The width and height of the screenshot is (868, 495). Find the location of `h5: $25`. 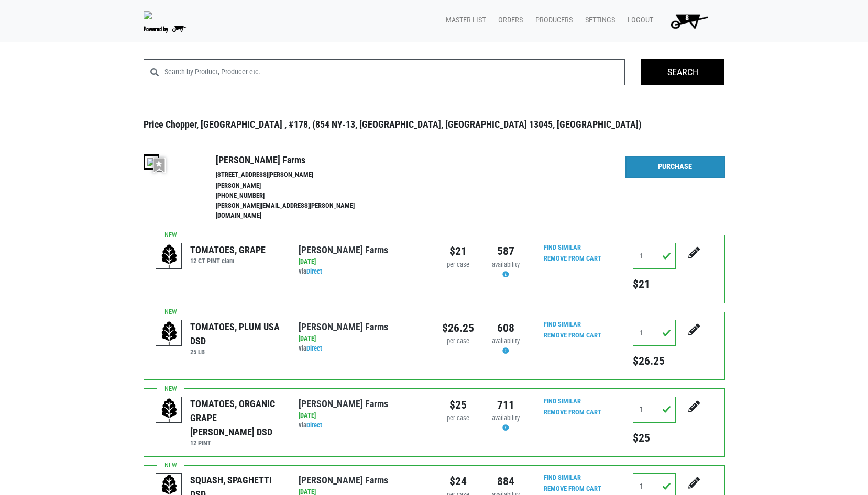

h5: $25 is located at coordinates (654, 438).